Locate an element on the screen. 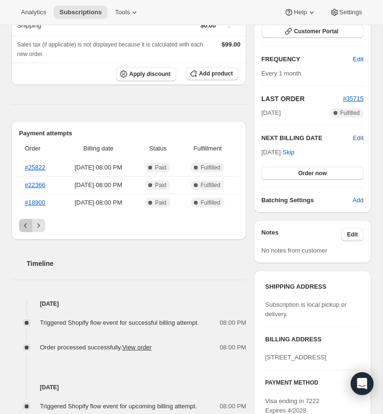 The image size is (383, 414). button: Skip is located at coordinates (288, 153).